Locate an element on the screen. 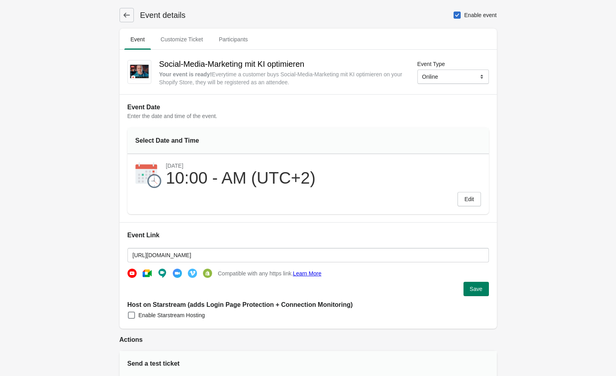 The width and height of the screenshot is (616, 376). img: t3n-Onlinekurs-Shopify-Live_transparent_Social_Media_mit_KI_1.png is located at coordinates (139, 72).